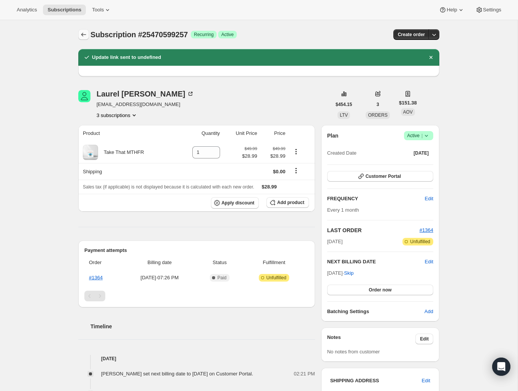 This screenshot has width=518, height=391. Describe the element at coordinates (296, 171) in the screenshot. I see `button: Shipping actions` at that location.